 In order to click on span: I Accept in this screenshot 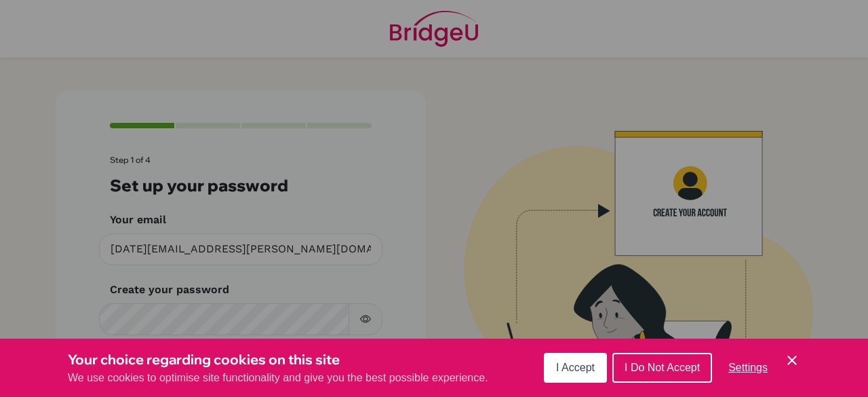, I will do `click(575, 367)`.